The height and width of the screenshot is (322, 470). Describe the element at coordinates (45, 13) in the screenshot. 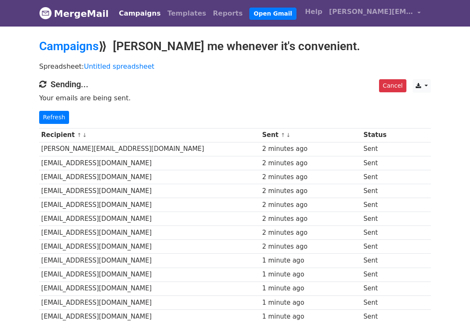

I see `img: MergeMail logo` at that location.